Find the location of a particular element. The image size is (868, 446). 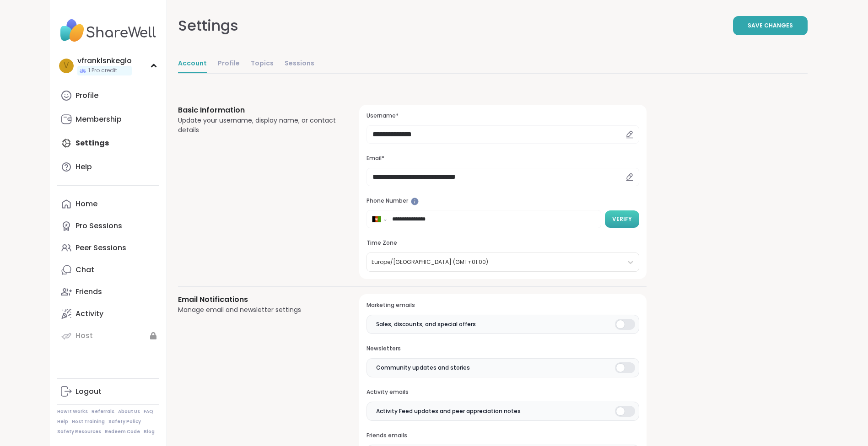

span: Community updates and stories is located at coordinates (423, 368).